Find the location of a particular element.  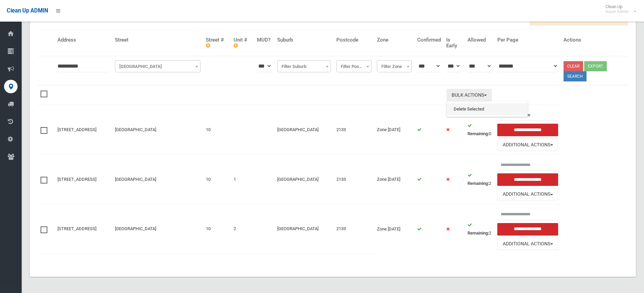

td: 0 is located at coordinates (480, 130).